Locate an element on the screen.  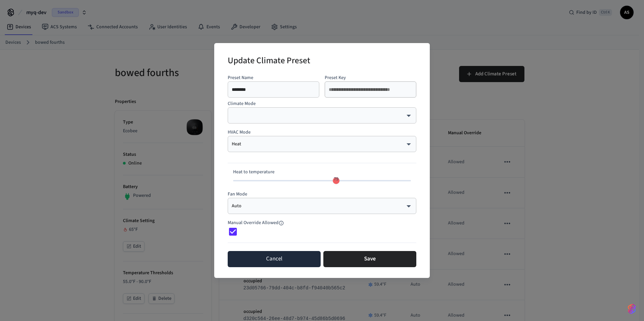
h2: Update Climate Preset is located at coordinates (269, 61).